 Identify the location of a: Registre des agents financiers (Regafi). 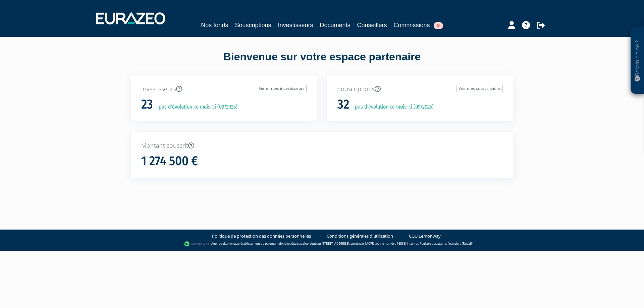
(446, 244).